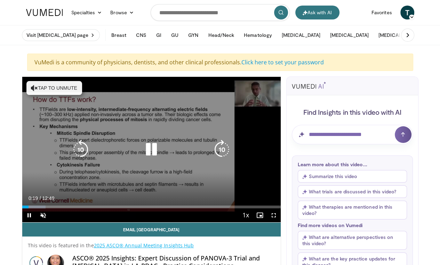 The width and height of the screenshot is (440, 265). What do you see at coordinates (352, 112) in the screenshot?
I see `h4: Find Insights in this video with AI` at bounding box center [352, 112].